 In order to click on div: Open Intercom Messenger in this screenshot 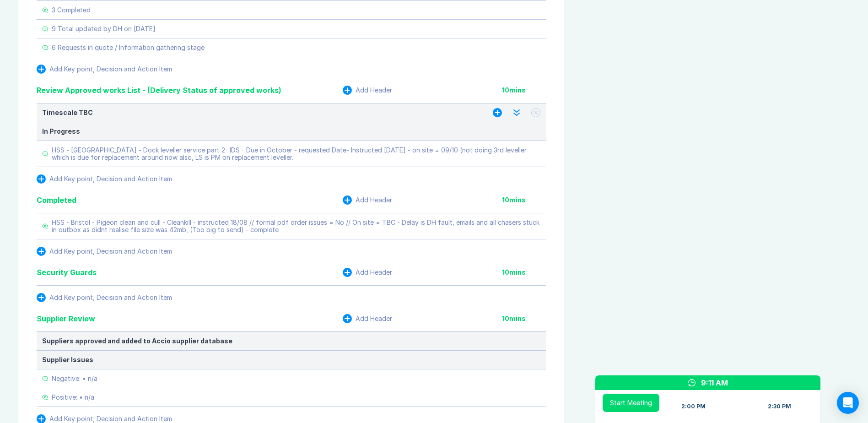, I will do `click(848, 402)`.